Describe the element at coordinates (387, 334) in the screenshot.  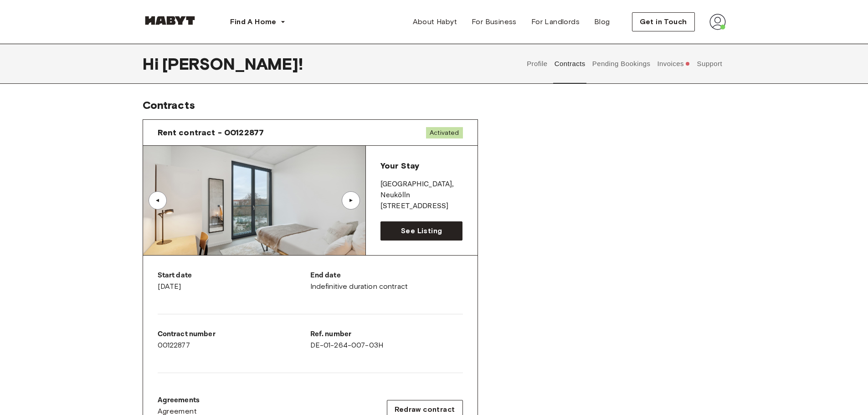
I see `p: Ref. number` at that location.